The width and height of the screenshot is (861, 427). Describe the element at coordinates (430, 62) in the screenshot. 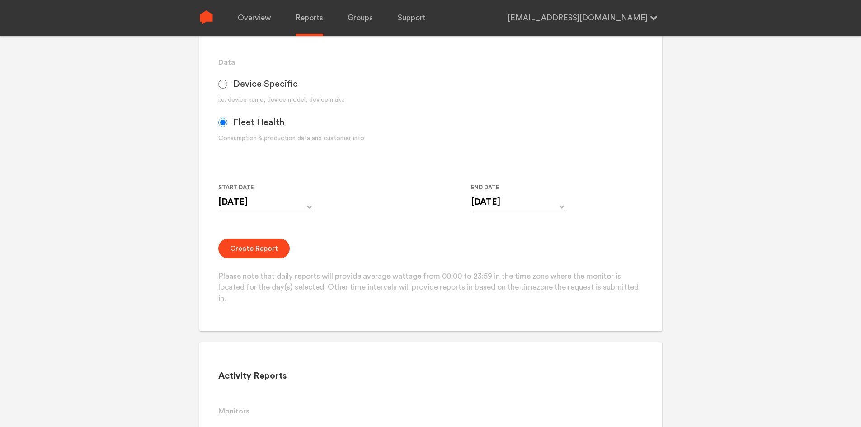

I see `h3: Data` at that location.